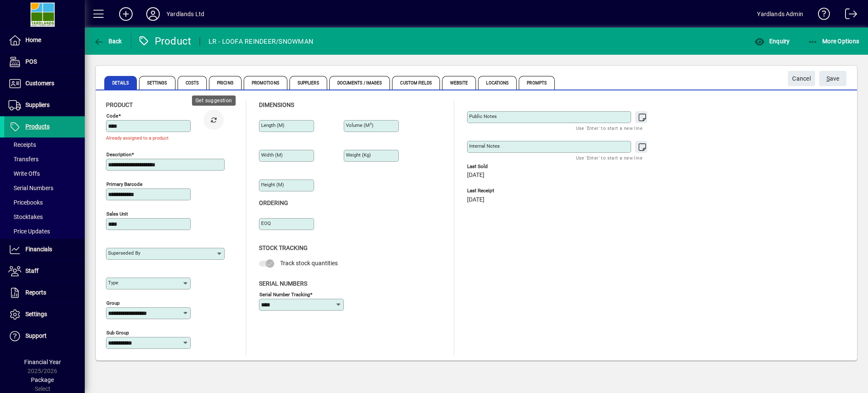 The height and width of the screenshot is (393, 868). I want to click on span: Track stock quantities, so click(309, 263).